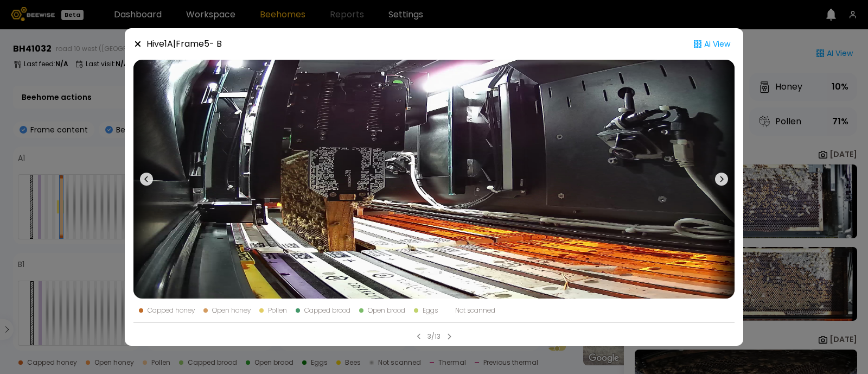 This screenshot has width=868, height=374. I want to click on div: Not scanned, so click(475, 310).